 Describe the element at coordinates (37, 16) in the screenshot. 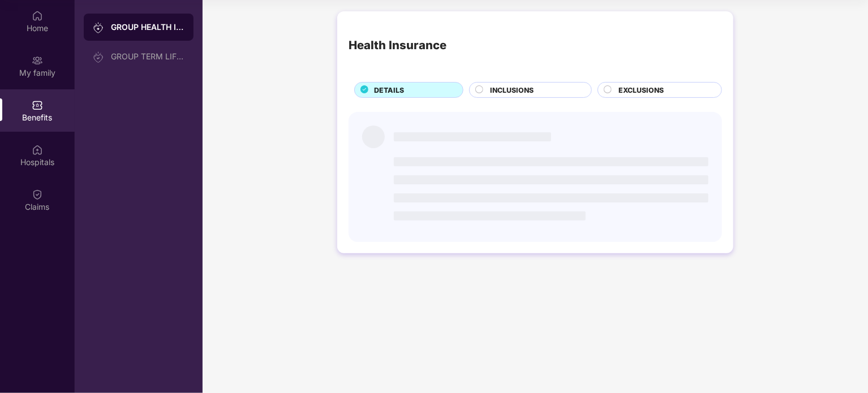

I see `img: svg+xml;base64,PHN2ZyBpZD0iSG9tZSIgeG1sbnM9Imh0dHA6Ly93d3cudzMub3JnLzIwMDAvc3ZnIiB3aWR0aD0iMjAiIG...` at that location.